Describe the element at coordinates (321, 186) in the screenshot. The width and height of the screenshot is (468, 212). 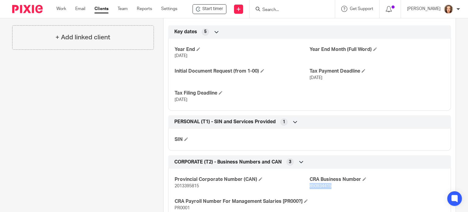
I see `span: 850934415` at that location.